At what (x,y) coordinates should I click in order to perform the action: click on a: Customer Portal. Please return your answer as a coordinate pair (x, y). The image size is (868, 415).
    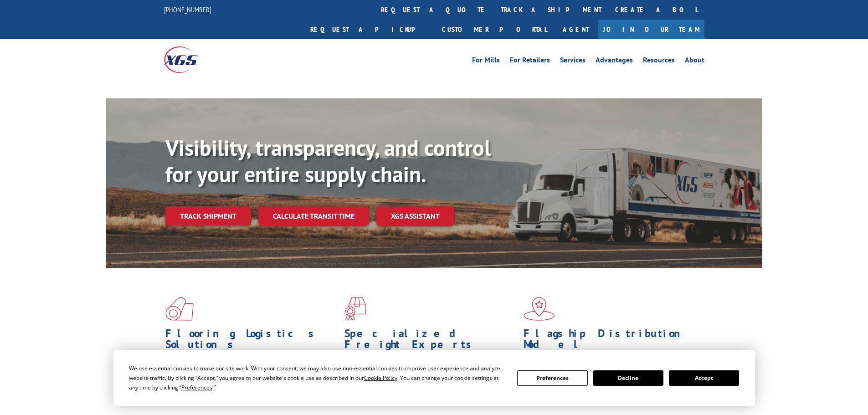
    Looking at the image, I should click on (494, 29).